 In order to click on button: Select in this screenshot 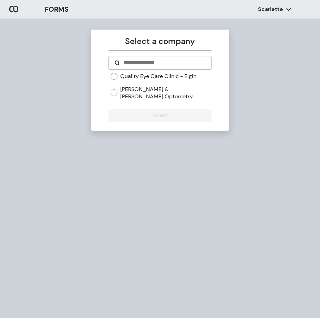, I will do `click(160, 116)`.